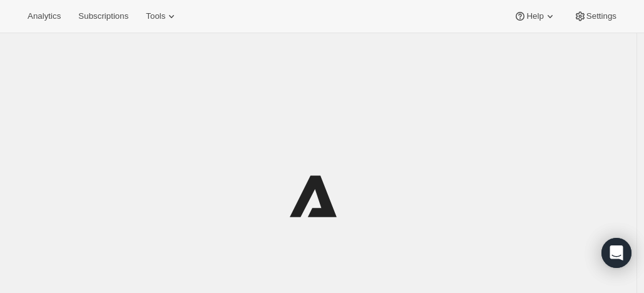 Image resolution: width=644 pixels, height=293 pixels. What do you see at coordinates (162, 16) in the screenshot?
I see `button: Tools` at bounding box center [162, 16].